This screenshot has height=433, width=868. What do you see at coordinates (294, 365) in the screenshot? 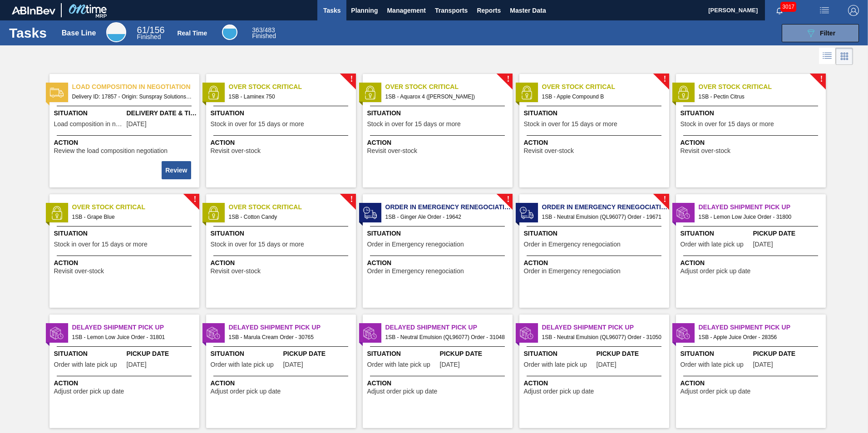
I see `span: 08/27/2025` at bounding box center [294, 365].